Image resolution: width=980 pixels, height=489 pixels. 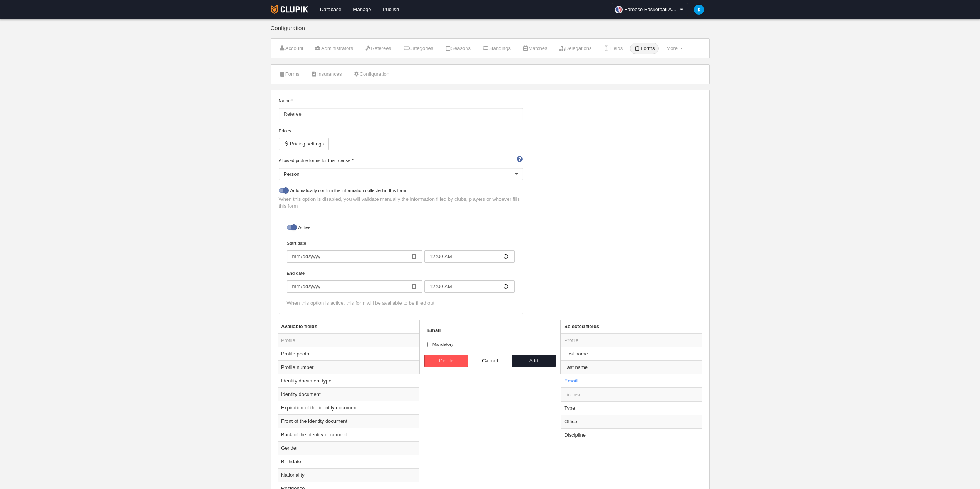 What do you see at coordinates (490, 361) in the screenshot?
I see `button: Cancel` at bounding box center [490, 361].